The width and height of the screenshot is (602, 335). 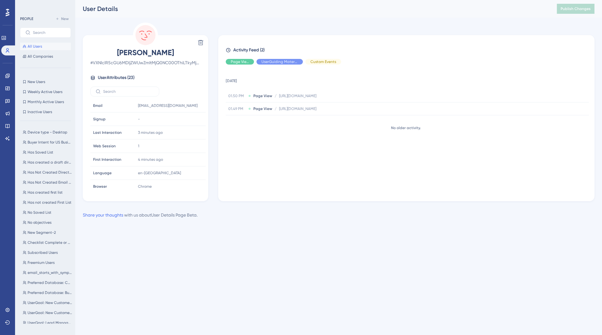 What do you see at coordinates (150, 133) in the screenshot?
I see `time: 3 minutes ago` at bounding box center [150, 133].